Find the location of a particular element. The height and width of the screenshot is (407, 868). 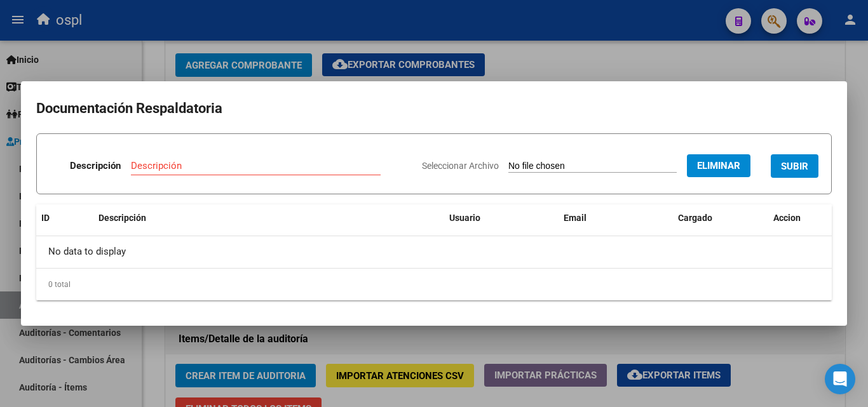

span: Email is located at coordinates (575, 218).